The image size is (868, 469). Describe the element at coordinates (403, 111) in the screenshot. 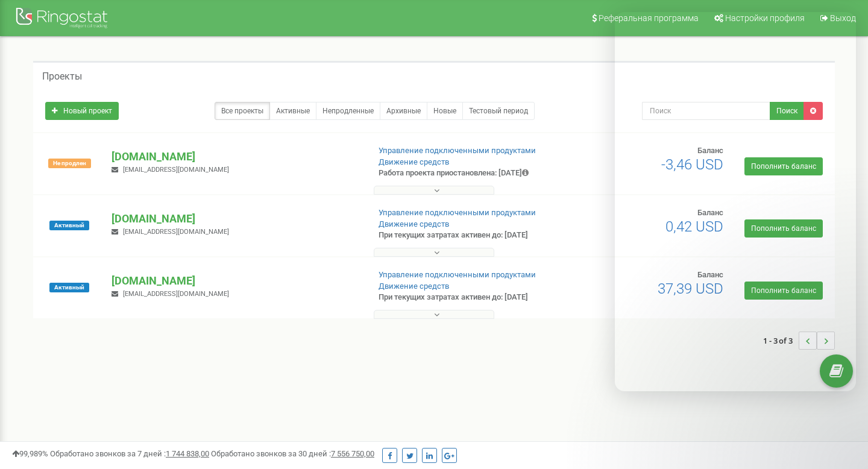

I see `a: Архивные` at that location.